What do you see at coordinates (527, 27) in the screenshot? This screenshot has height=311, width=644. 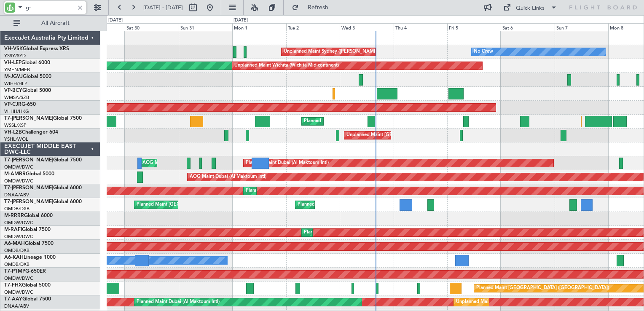 I see `div: Sat 6` at bounding box center [527, 27].